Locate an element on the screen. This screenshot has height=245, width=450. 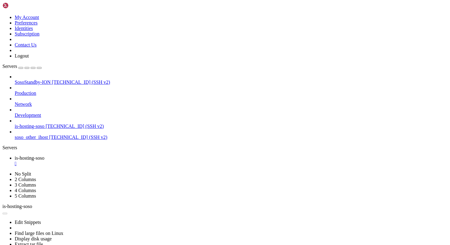
a: Subscription is located at coordinates (27, 34).